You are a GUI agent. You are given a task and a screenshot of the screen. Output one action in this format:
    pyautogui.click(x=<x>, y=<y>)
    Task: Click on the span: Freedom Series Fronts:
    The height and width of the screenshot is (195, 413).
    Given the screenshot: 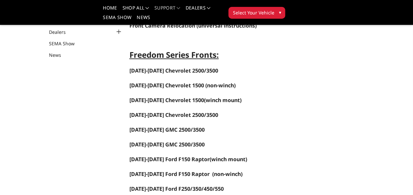 What is the action you would take?
    pyautogui.click(x=174, y=55)
    